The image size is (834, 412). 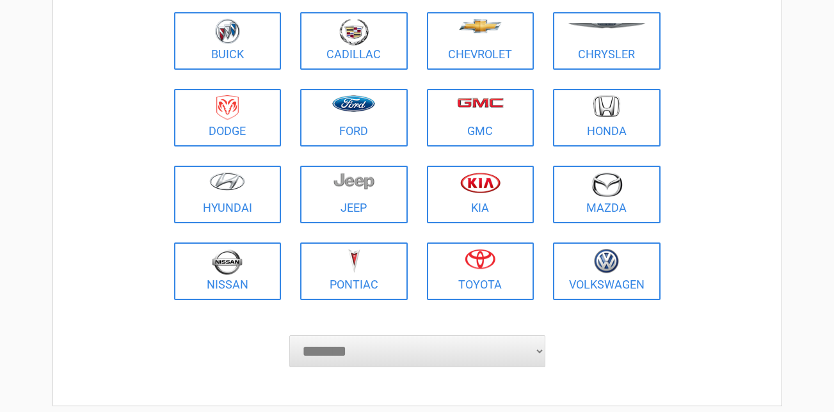 I want to click on img: chrysler, so click(x=607, y=26).